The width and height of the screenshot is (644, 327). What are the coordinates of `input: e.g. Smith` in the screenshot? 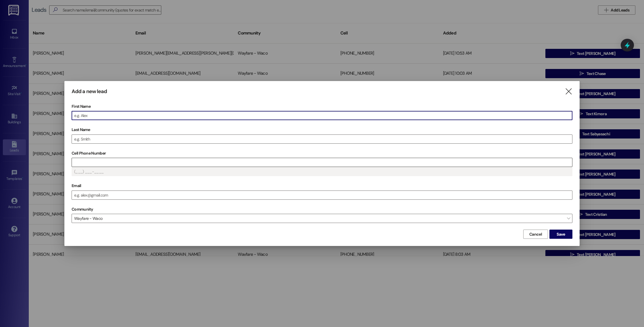 It's located at (322, 139).